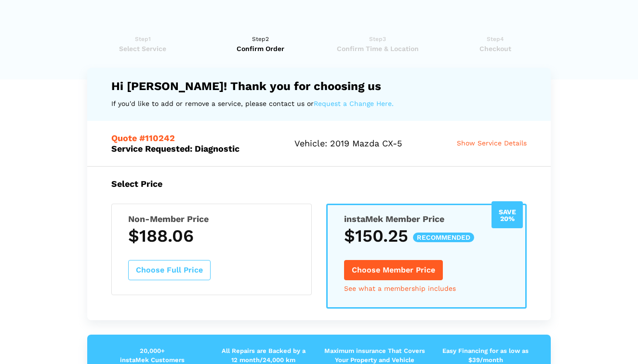  What do you see at coordinates (319, 183) in the screenshot?
I see `h5: Select Price` at bounding box center [319, 183].